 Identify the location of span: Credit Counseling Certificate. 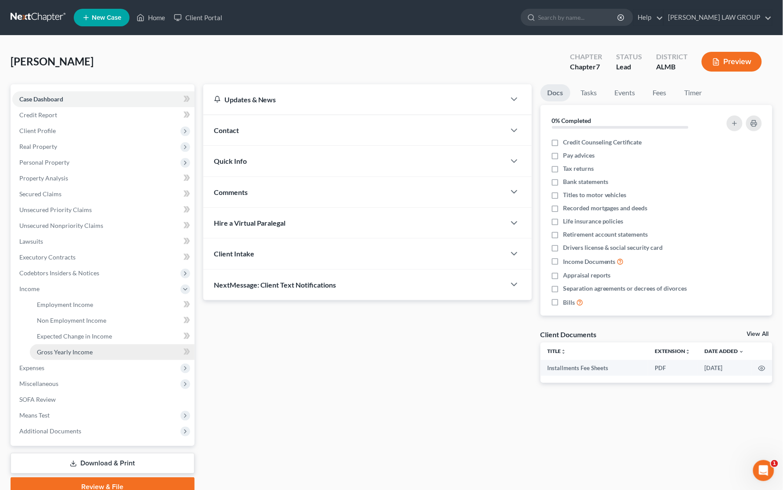
(603, 142).